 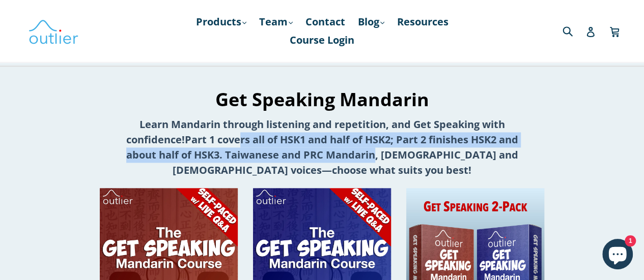 What do you see at coordinates (221, 22) in the screenshot?
I see `a: Products` at bounding box center [221, 22].